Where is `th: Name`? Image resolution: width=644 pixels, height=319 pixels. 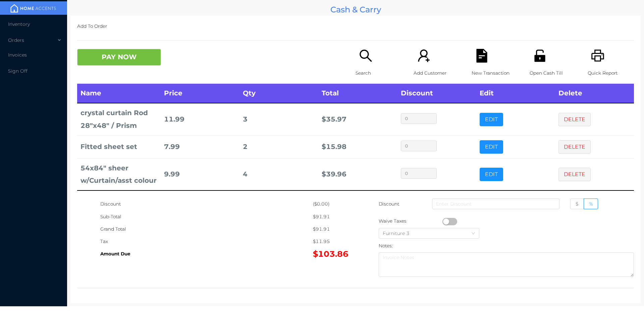
th: Name is located at coordinates (119, 94).